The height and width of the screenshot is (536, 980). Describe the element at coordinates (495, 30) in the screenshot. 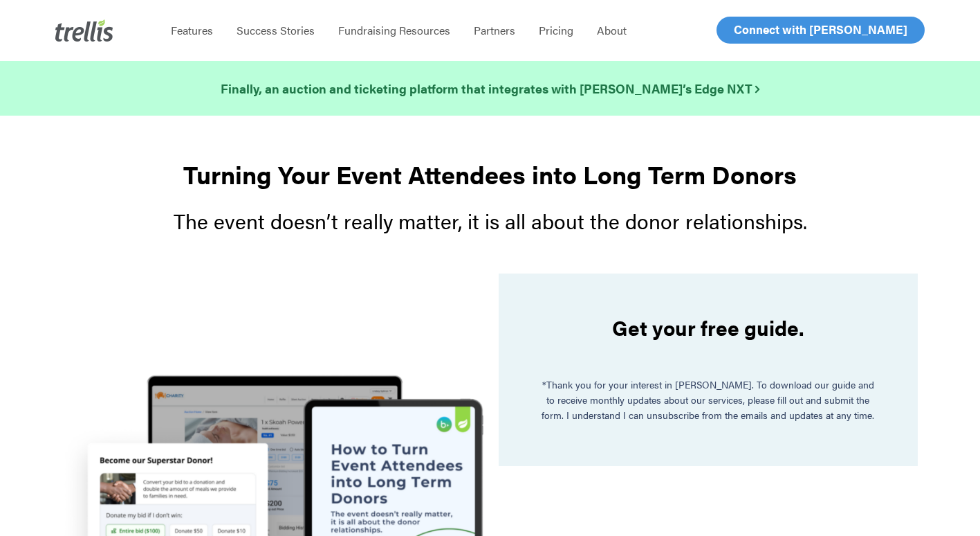

I see `a: Partners` at that location.